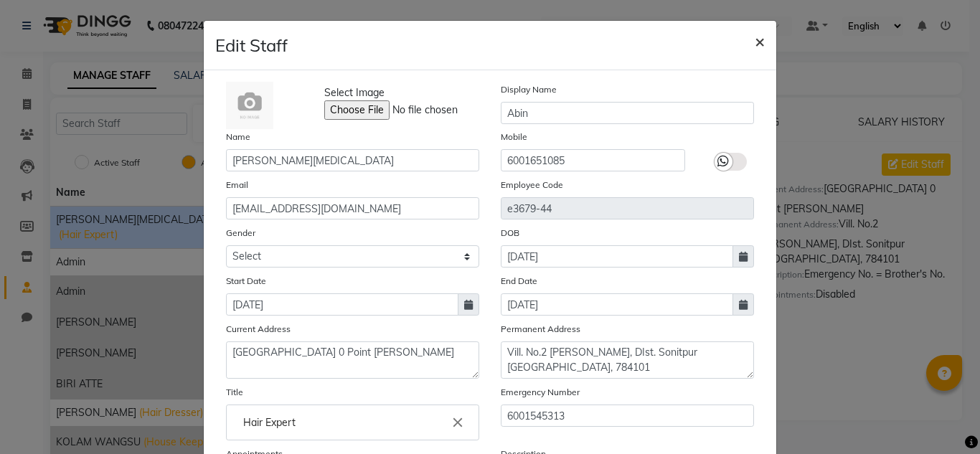 This screenshot has width=980, height=454. Describe the element at coordinates (540, 329) in the screenshot. I see `label: Permanent Address` at that location.